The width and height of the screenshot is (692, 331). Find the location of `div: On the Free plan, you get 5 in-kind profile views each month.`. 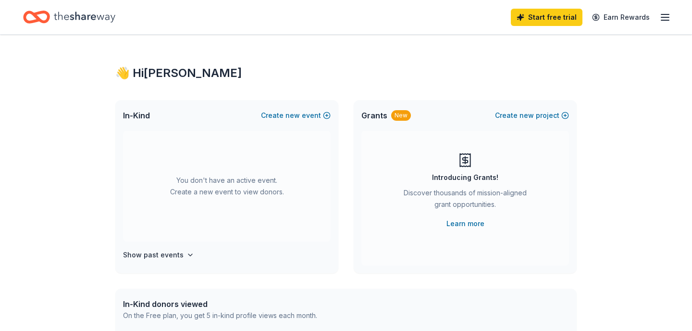

div: On the Free plan, you get 5 in-kind profile views each month. is located at coordinates (220, 315).